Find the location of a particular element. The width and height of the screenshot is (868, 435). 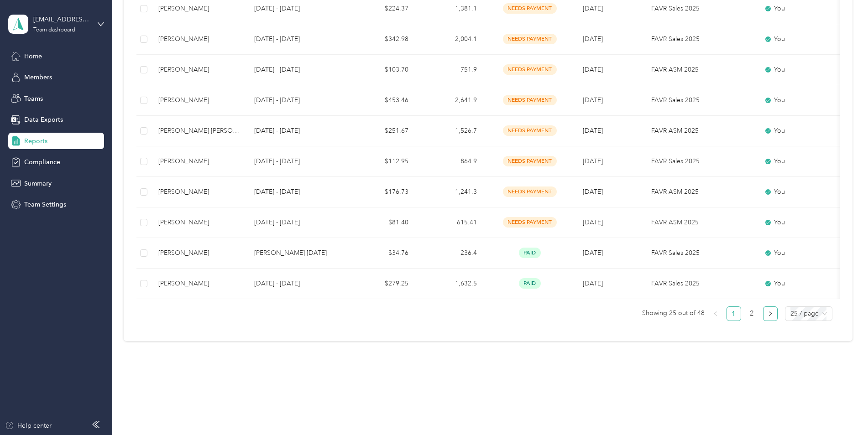

span: left is located at coordinates (715, 314).